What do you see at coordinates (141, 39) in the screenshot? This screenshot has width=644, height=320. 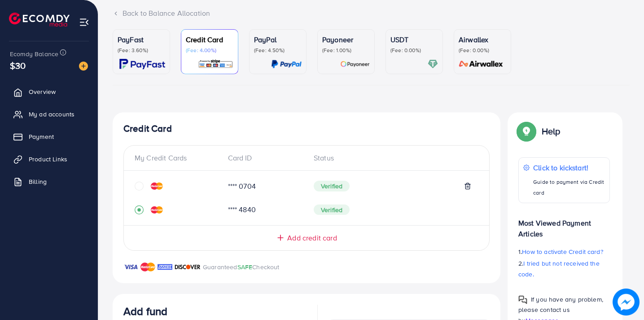 I see `p: PayFast` at bounding box center [141, 39].